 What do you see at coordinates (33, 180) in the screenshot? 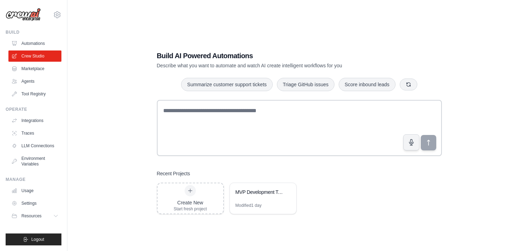
I see `div: Manage` at bounding box center [33, 180].